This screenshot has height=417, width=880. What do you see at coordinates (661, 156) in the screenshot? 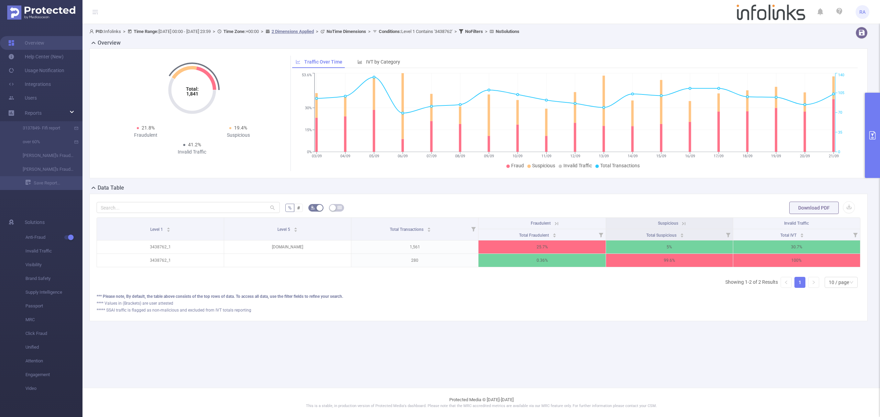
I see `tspan: 15/09` at bounding box center [661, 156].